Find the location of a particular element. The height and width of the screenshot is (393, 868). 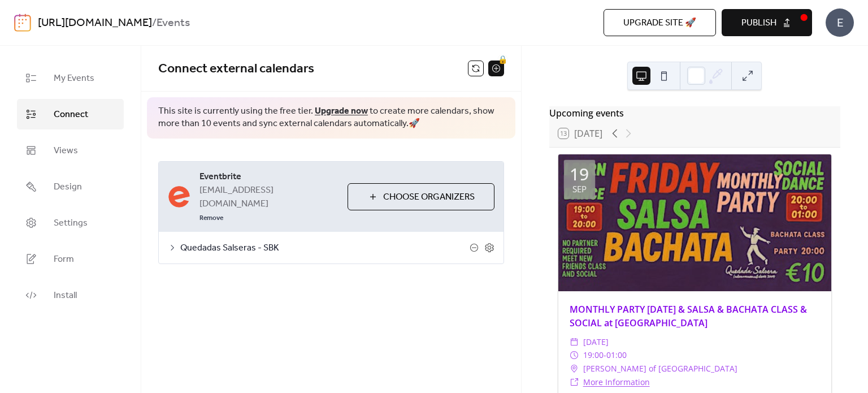

button: Choose Organizers is located at coordinates (421, 197).